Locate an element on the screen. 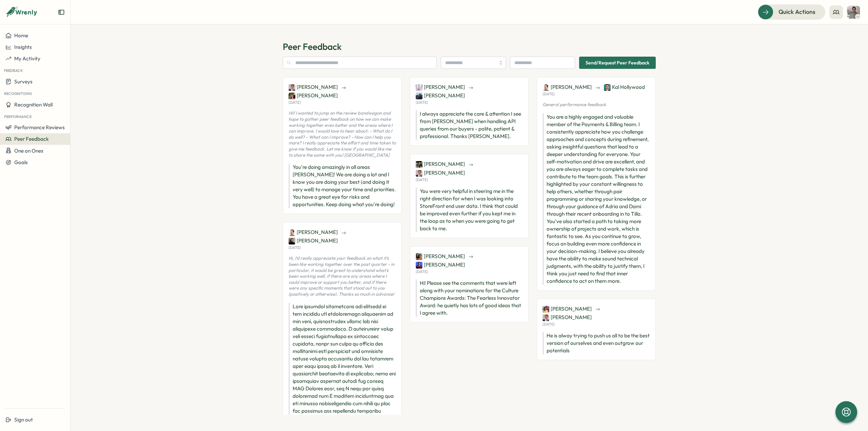 The height and width of the screenshot is (431, 868). img: Lucy Skinner is located at coordinates (292, 242).